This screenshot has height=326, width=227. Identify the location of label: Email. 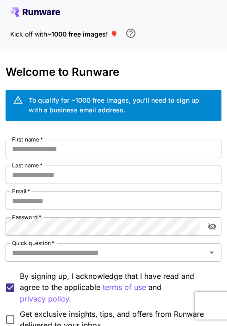
(21, 191).